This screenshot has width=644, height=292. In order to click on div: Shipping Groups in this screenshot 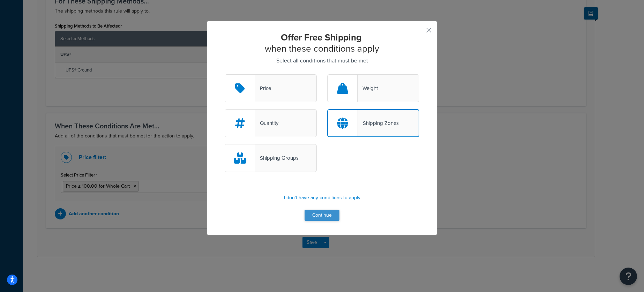, I will do `click(276, 158)`.